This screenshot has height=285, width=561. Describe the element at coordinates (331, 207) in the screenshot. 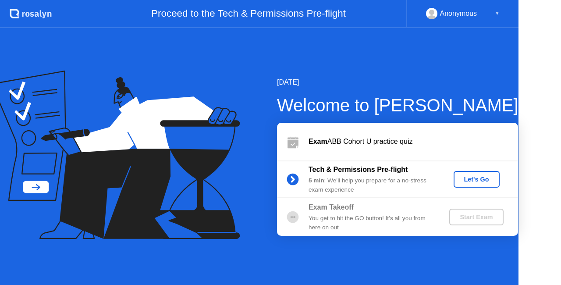

I see `b: Exam Takeoff` at that location.